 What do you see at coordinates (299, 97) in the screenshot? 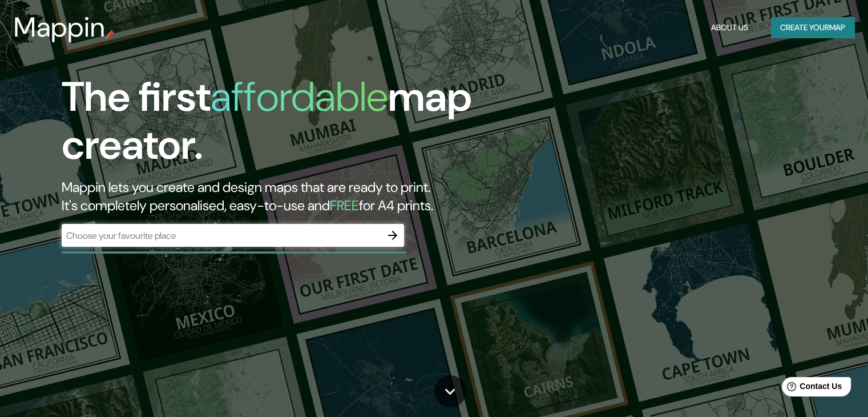
I see `h1: affordable` at bounding box center [299, 97].